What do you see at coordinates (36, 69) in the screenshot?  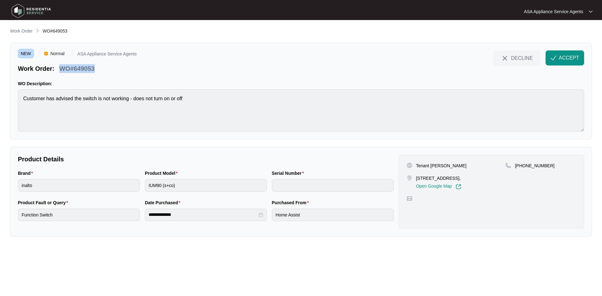 I see `p: Work Order:` at bounding box center [36, 69].